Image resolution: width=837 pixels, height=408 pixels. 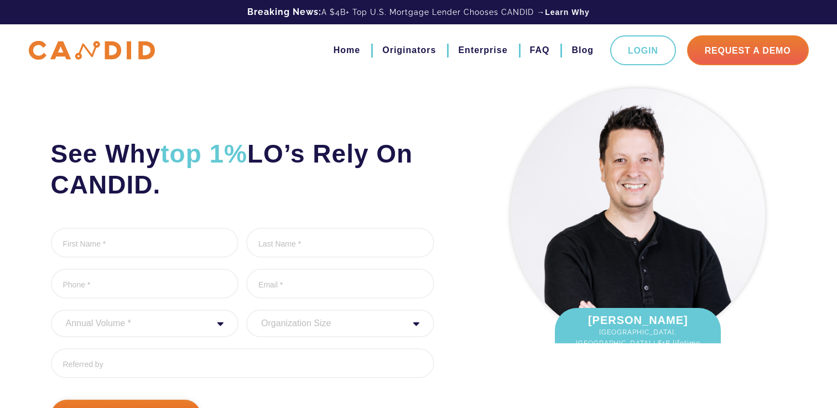 I want to click on input: Last Name *, so click(x=340, y=243).